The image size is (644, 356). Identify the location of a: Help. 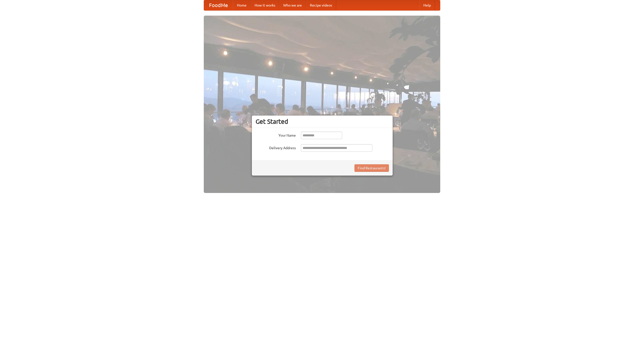
(428, 5).